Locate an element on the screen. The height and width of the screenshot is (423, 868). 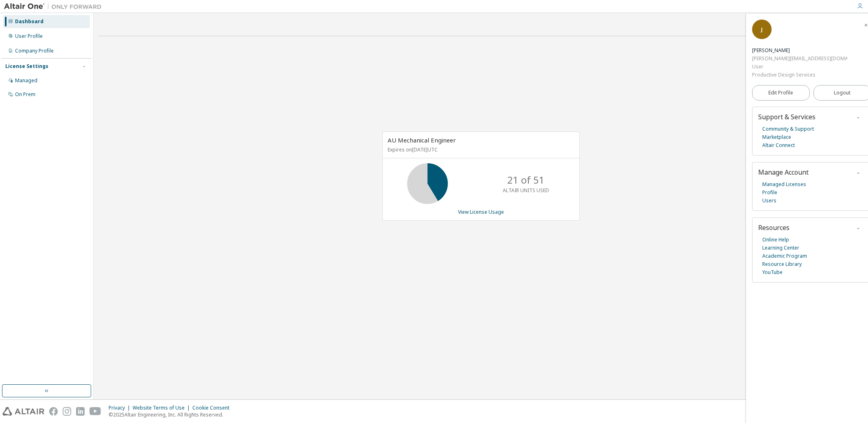
a: Marketplace is located at coordinates (777, 137).